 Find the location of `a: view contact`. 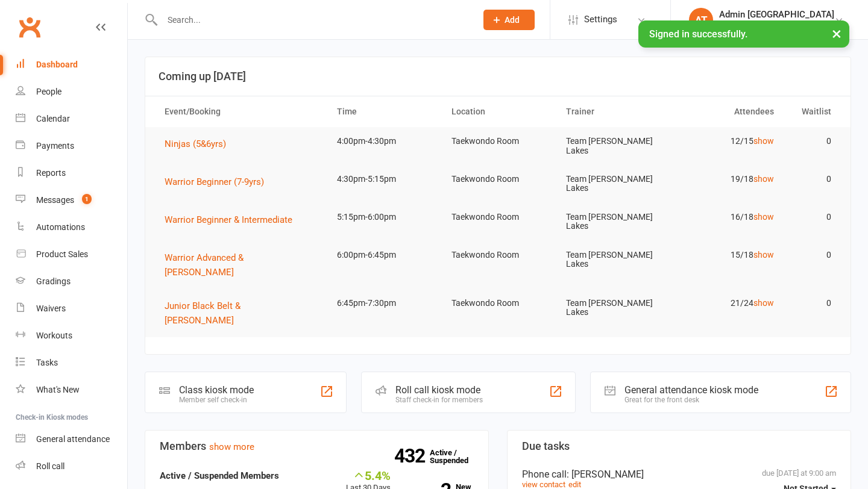

a: view contact is located at coordinates (543, 484).